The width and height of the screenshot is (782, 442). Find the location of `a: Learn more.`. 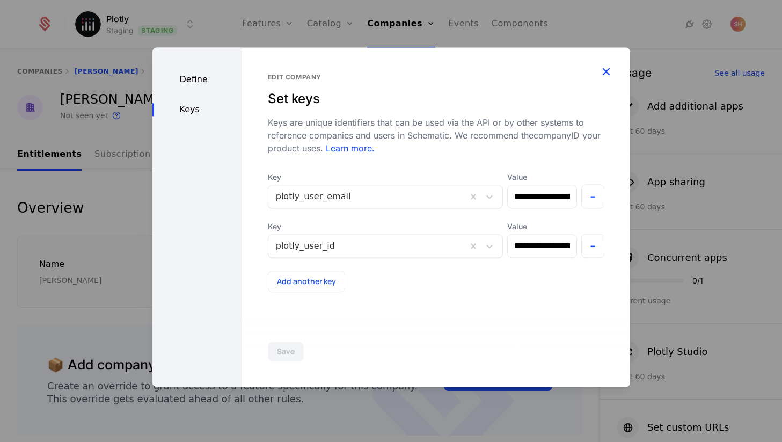

a: Learn more. is located at coordinates (349, 148).